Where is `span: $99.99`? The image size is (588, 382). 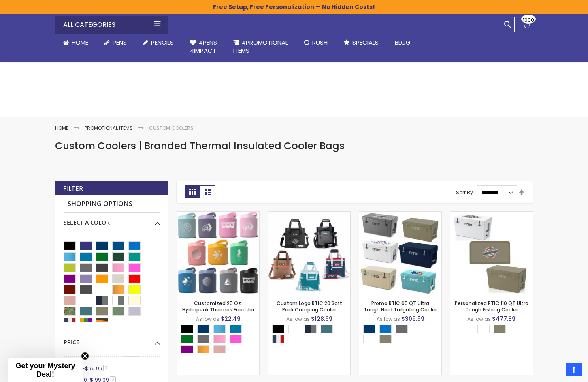
span: $99.99 is located at coordinates (94, 368).